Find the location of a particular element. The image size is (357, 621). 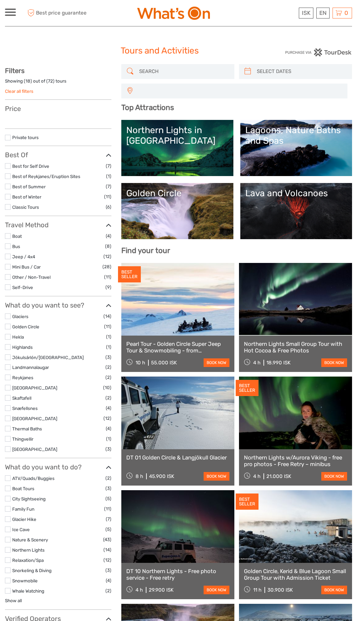

h3: What do you want to see? is located at coordinates (58, 305).